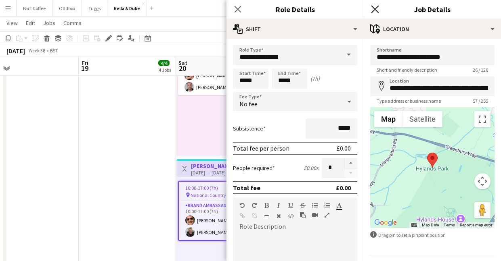 This screenshot has width=501, height=261. I want to click on button: Bold, so click(266, 206).